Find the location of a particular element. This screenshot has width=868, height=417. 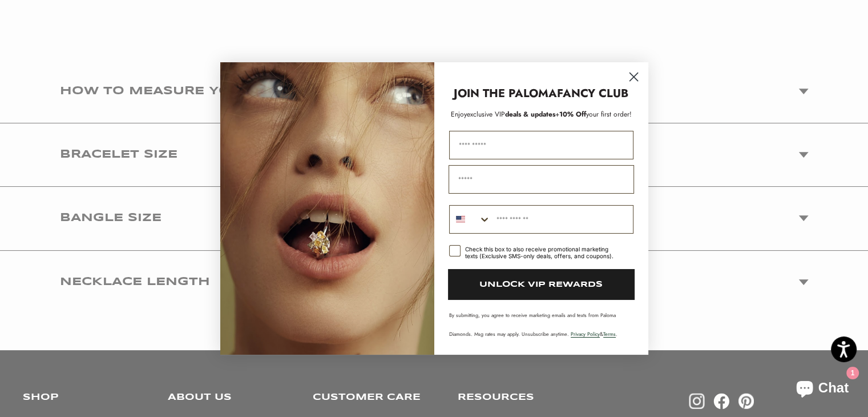

strong: JOIN THE PALOMA is located at coordinates (505, 93).